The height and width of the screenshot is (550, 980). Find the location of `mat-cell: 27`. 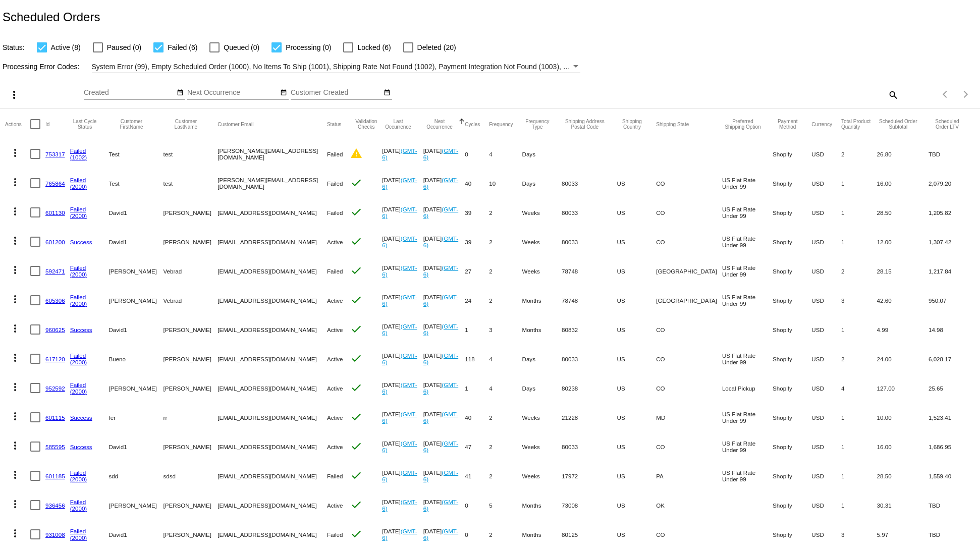

mat-cell: 27 is located at coordinates (477, 271).